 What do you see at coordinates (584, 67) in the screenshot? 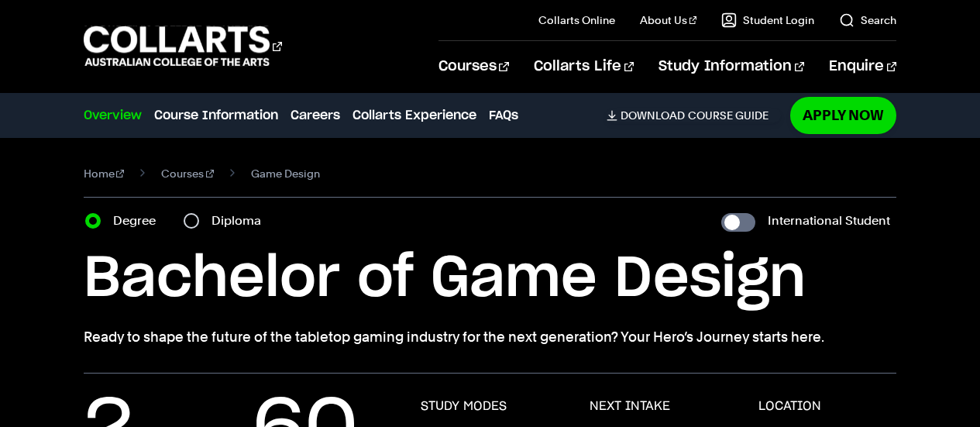
I see `a: Collarts Life` at bounding box center [584, 67].